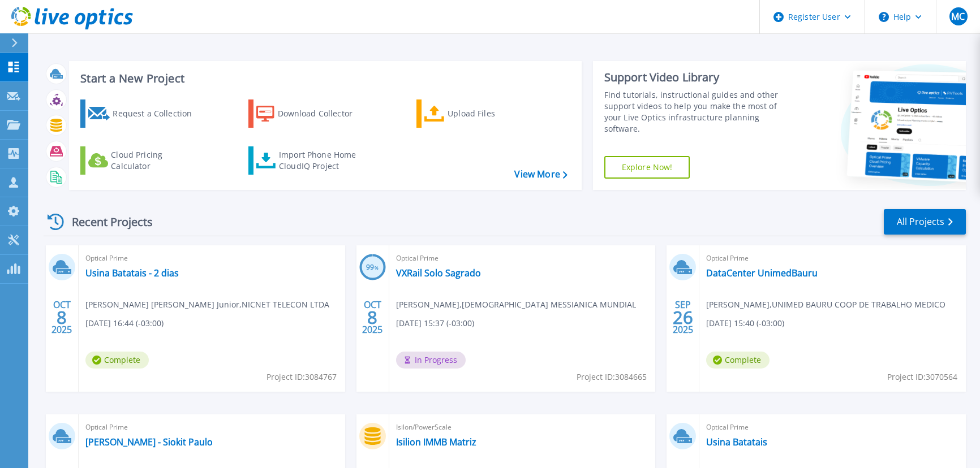 The height and width of the screenshot is (468, 980). Describe the element at coordinates (438, 273) in the screenshot. I see `a: VXRail Solo Sagrado` at that location.